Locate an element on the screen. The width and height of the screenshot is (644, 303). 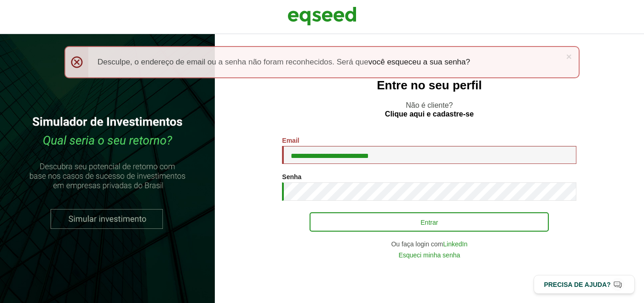
a: você esqueceu a sua senha? is located at coordinates (419, 62).